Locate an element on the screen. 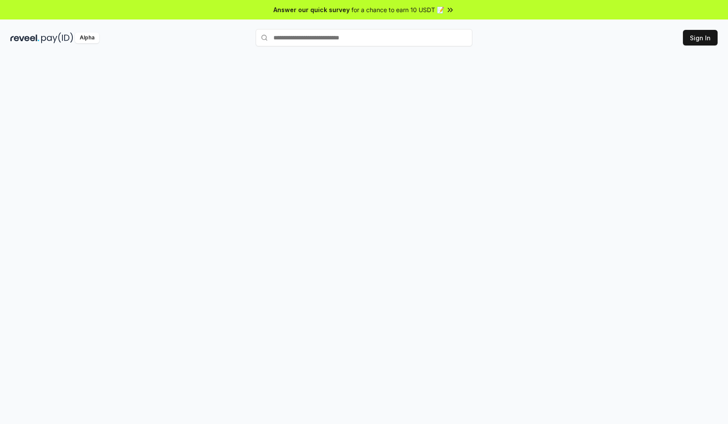  button: Sign In is located at coordinates (700, 38).